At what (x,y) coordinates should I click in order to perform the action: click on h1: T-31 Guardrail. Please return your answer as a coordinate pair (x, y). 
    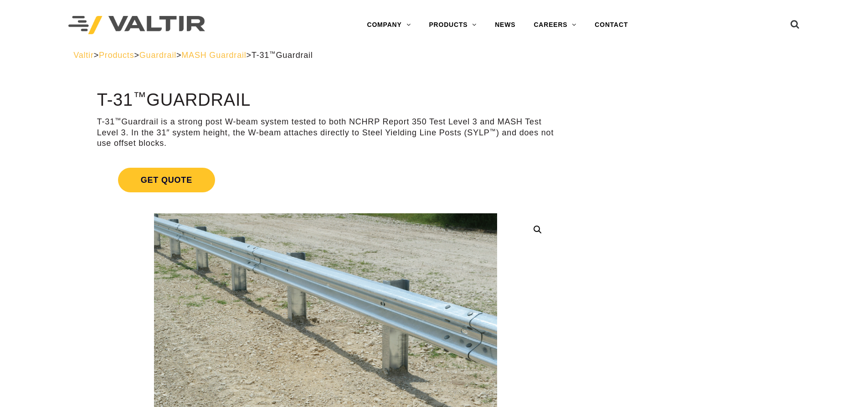
    Looking at the image, I should click on (325, 100).